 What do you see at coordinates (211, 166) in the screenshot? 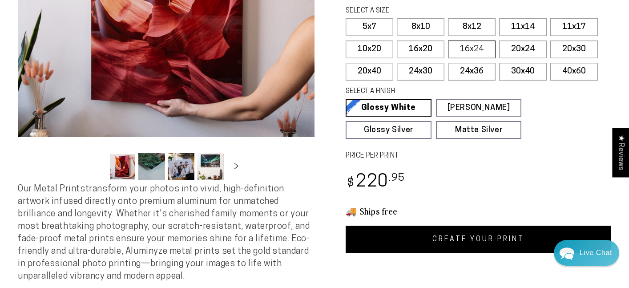
I see `button: Load image 4 in gallery view` at bounding box center [211, 166].